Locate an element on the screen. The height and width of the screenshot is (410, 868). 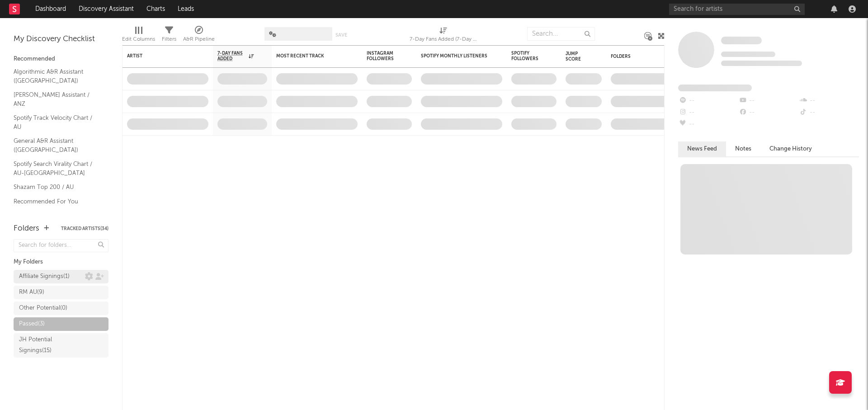
input: Search for artists is located at coordinates (737, 9).